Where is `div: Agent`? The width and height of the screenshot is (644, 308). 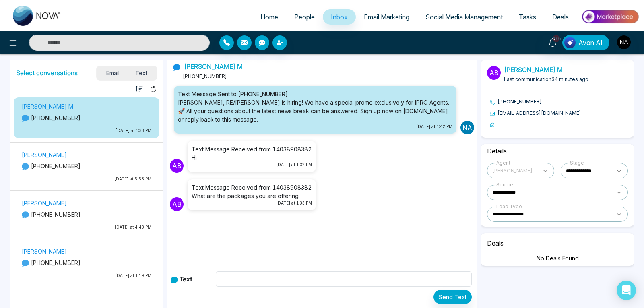
div: Agent is located at coordinates (503, 163).